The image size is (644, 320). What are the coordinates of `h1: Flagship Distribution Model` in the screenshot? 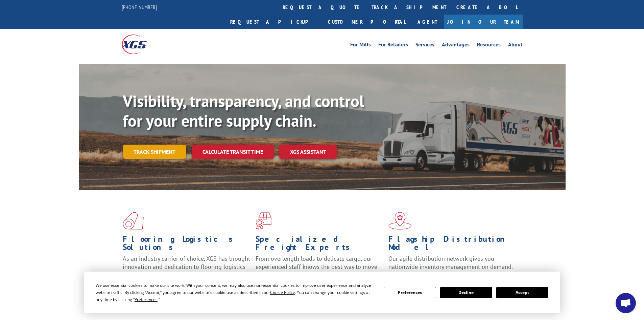 It's located at (452, 245).